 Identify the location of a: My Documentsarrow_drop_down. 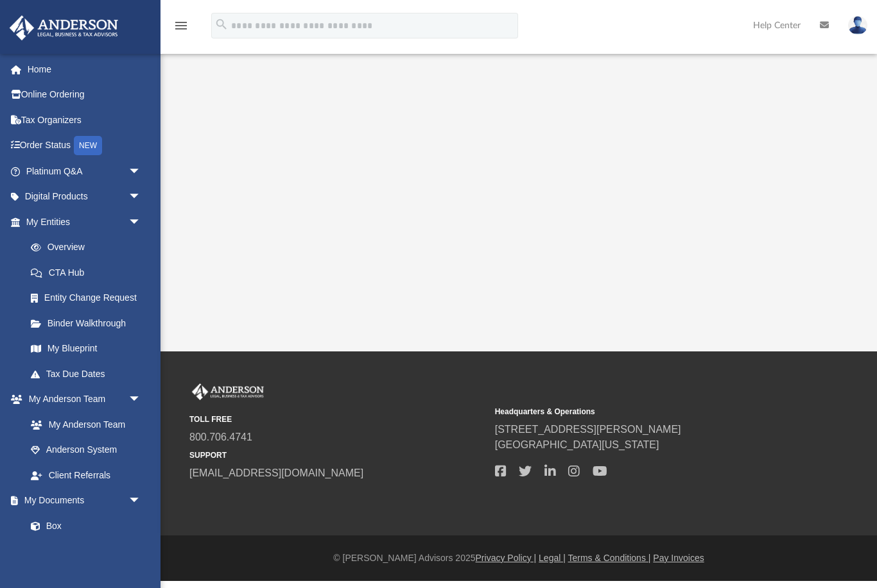
(81, 501).